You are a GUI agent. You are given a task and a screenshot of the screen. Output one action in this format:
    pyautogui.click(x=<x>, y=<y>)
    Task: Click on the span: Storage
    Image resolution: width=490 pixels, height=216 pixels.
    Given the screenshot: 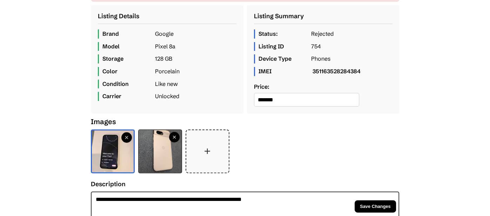 What is the action you would take?
    pyautogui.click(x=129, y=59)
    